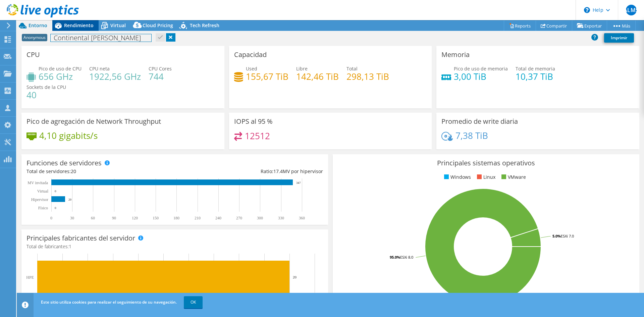 This screenshot has width=644, height=317. Describe the element at coordinates (485, 177) in the screenshot. I see `li: Linux` at that location.